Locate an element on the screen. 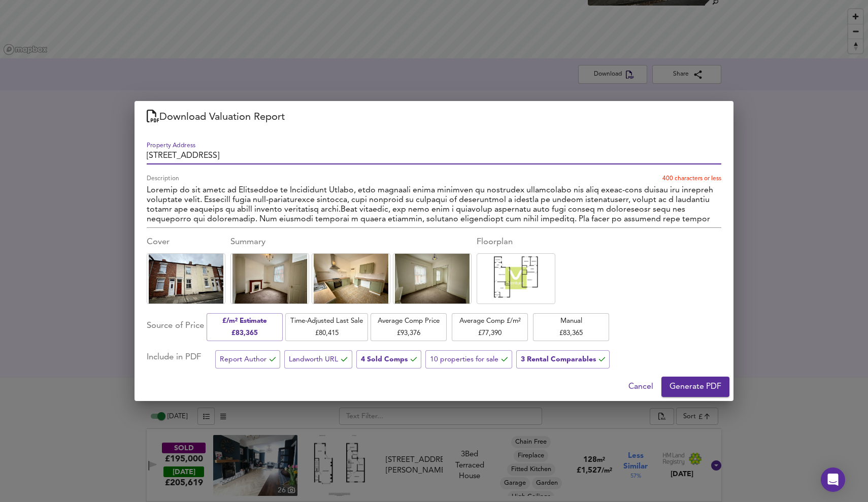  span: Cancel is located at coordinates (641, 387).